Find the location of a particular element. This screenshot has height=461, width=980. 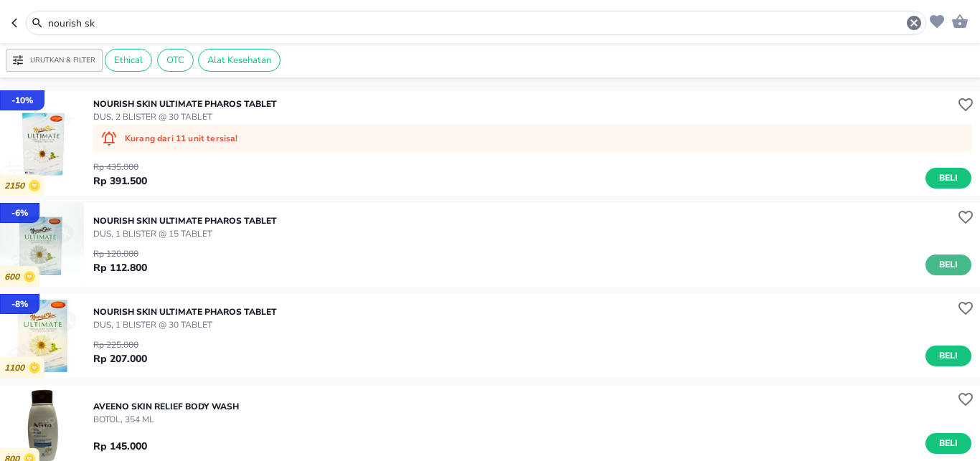

p: - 8 % is located at coordinates (19, 304).